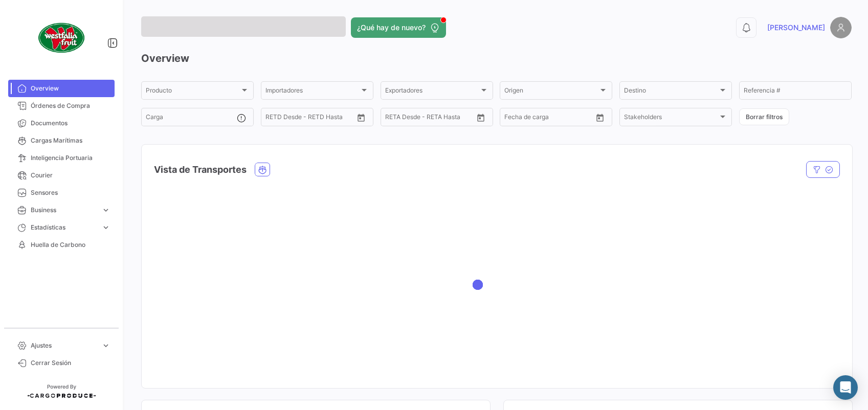 This screenshot has width=868, height=410. What do you see at coordinates (61, 158) in the screenshot?
I see `a: Inteligencia Portuaria` at bounding box center [61, 158].